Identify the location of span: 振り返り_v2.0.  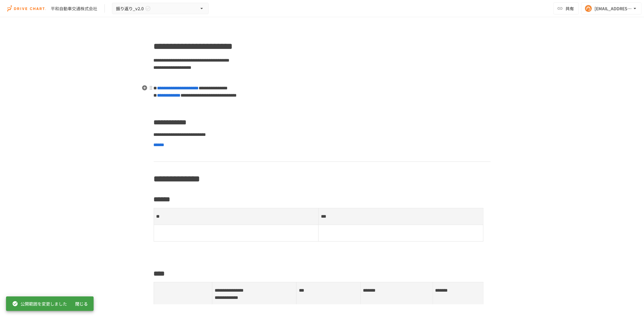
(130, 8).